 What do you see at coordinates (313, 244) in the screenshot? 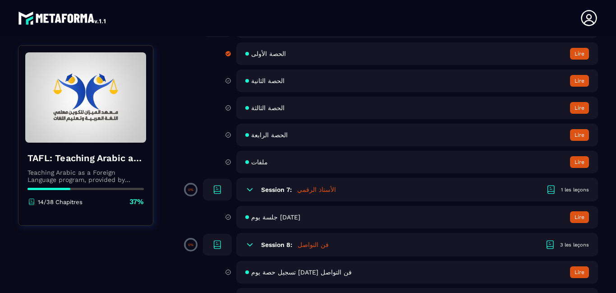
I see `h5: فن التواصل` at bounding box center [313, 244].